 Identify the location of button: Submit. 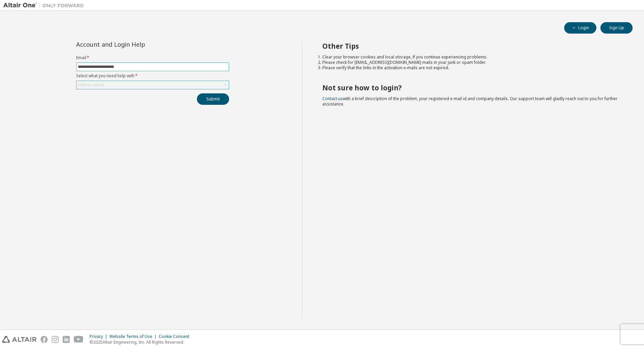
(213, 99).